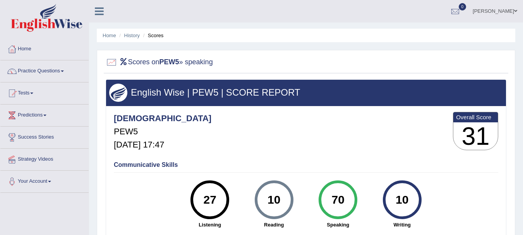 Image resolution: width=523 pixels, height=235 pixels. I want to click on b: PEW5, so click(169, 62).